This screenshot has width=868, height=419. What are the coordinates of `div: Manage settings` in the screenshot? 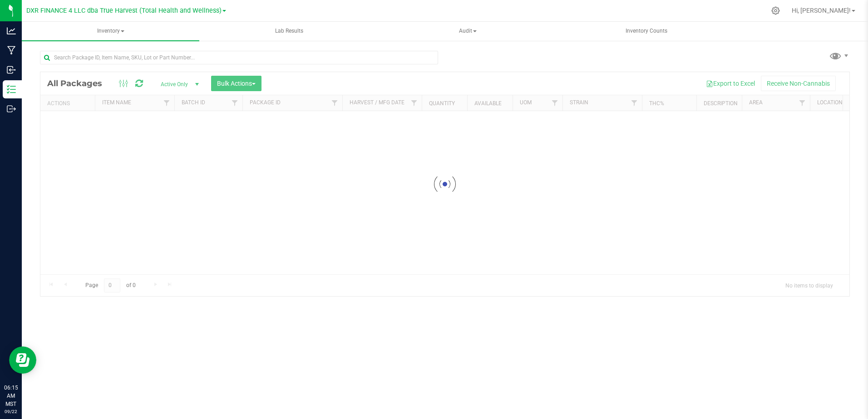 It's located at (775, 11).